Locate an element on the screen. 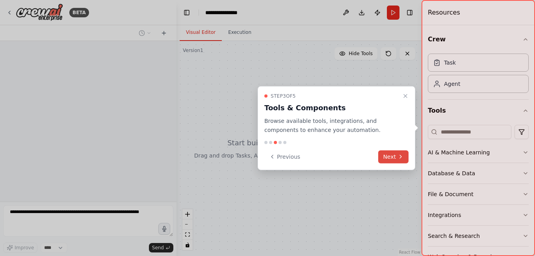 Image resolution: width=535 pixels, height=256 pixels. h3: Tools & Components is located at coordinates (332, 108).